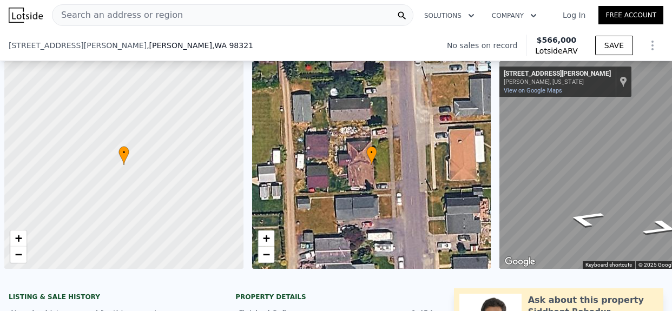 The image size is (672, 311). What do you see at coordinates (614, 45) in the screenshot?
I see `button: SAVE` at bounding box center [614, 45].